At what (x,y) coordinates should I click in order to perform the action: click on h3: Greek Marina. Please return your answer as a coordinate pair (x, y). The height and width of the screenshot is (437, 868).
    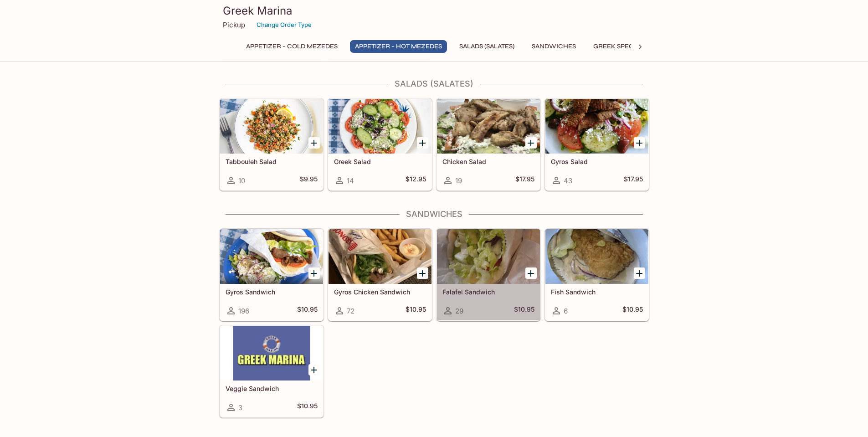
    Looking at the image, I should click on (434, 11).